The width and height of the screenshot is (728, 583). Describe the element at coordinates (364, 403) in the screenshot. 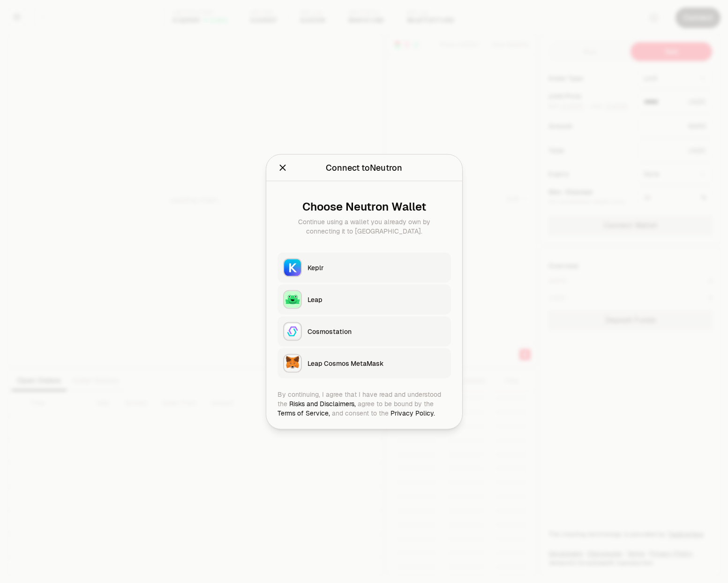

I see `div: By continuing, I agree that I have read and understood the agree to be bound by the and consent t...` at that location.